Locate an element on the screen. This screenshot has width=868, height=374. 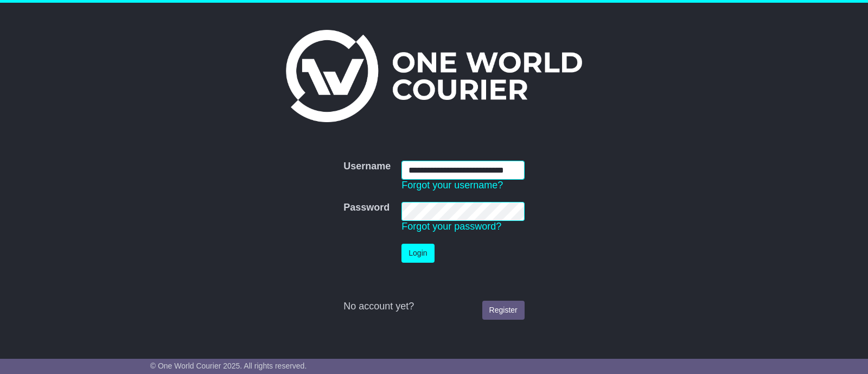
label: Username is located at coordinates (367, 166).